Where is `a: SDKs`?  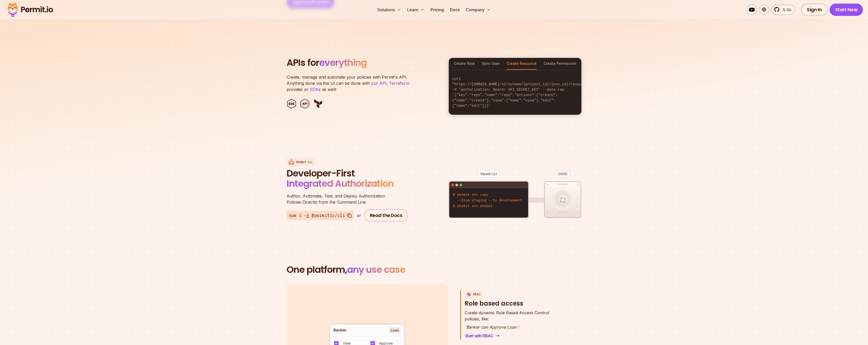 a: SDKs is located at coordinates (315, 90).